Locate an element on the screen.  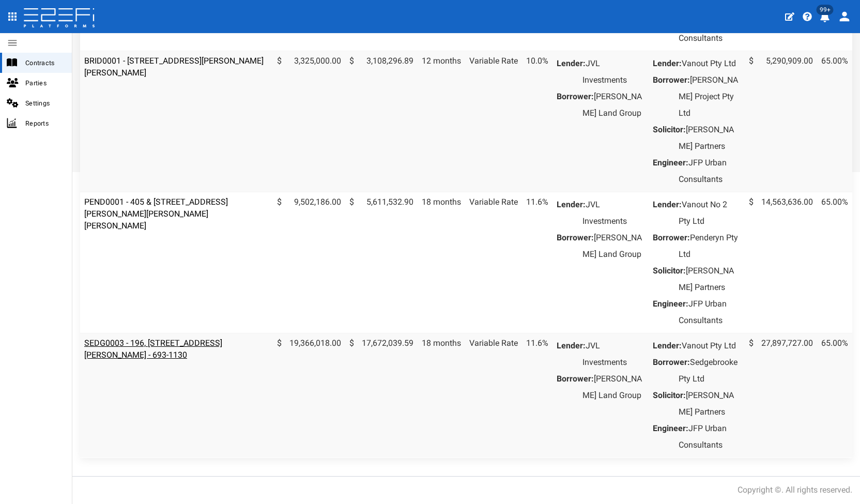
div: Copyright ©. All rights reserved. is located at coordinates (795, 490).